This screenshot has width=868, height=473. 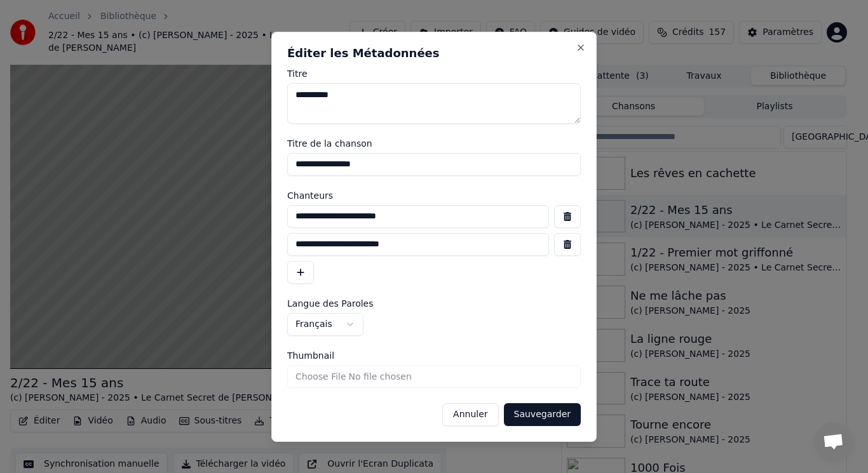 I want to click on span: Langue des Paroles, so click(x=330, y=303).